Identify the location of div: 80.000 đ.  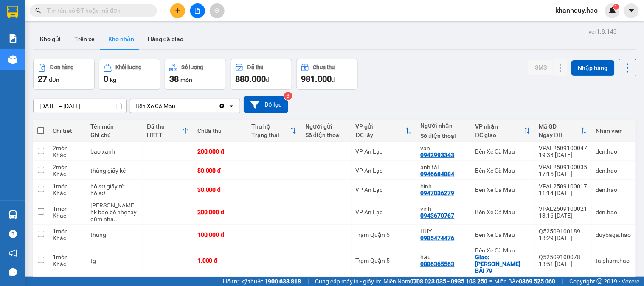
(220, 171).